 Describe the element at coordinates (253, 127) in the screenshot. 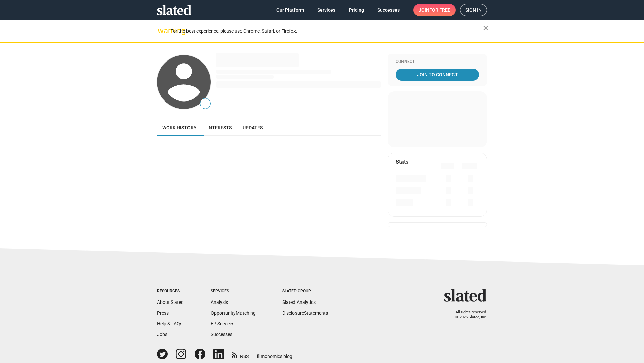

I see `a: Updates` at that location.